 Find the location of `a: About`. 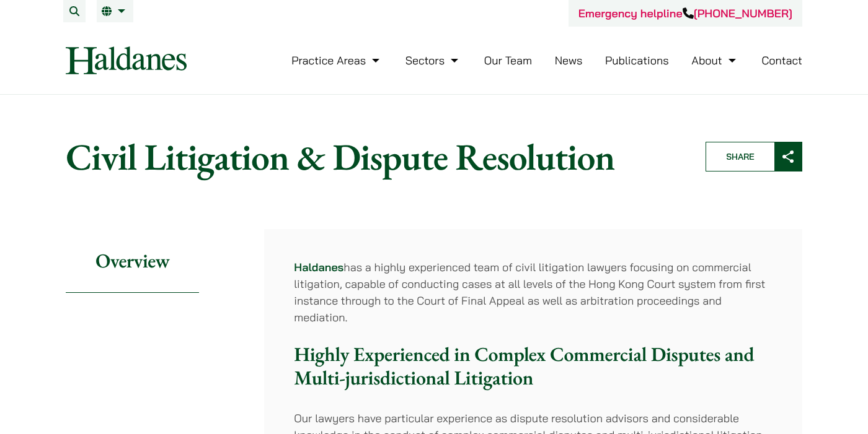

a: About is located at coordinates (715, 60).